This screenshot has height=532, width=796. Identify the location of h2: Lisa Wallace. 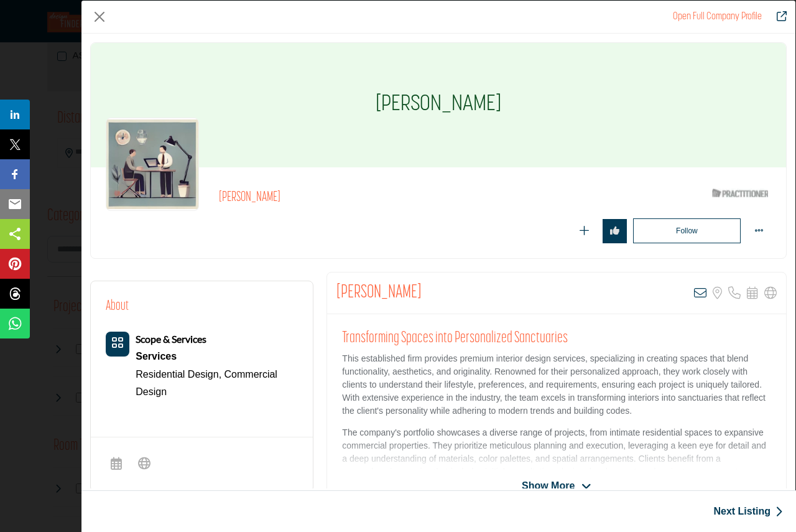
(379, 293).